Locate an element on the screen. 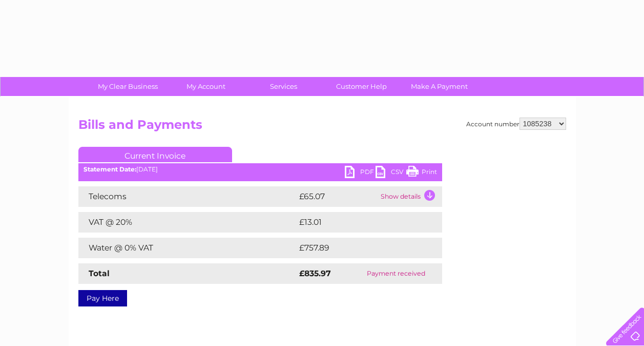 This screenshot has height=346, width=644. a: Make A Payment is located at coordinates (439, 86).